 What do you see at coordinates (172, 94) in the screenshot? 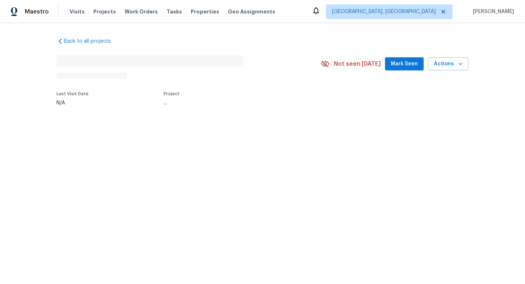
I see `span: Project` at bounding box center [172, 94].